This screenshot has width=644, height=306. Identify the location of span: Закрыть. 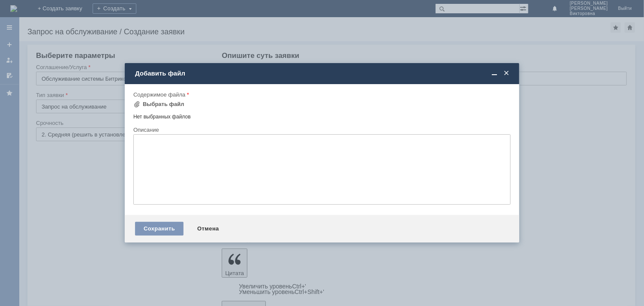
(507, 74).